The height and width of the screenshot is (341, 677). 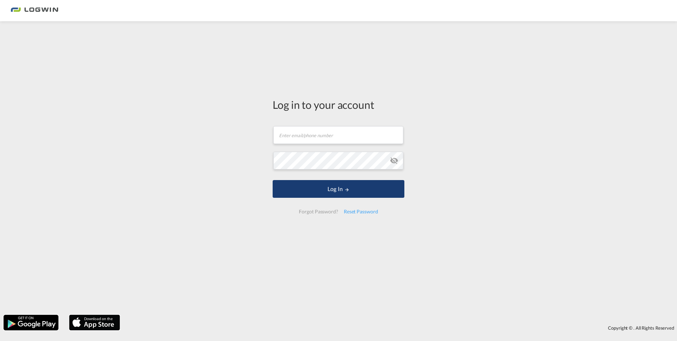 What do you see at coordinates (338, 189) in the screenshot?
I see `button: LOGIN` at bounding box center [338, 189].